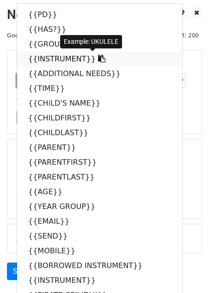  What do you see at coordinates (99, 118) in the screenshot?
I see `a: {{CHILDFIRST}}` at bounding box center [99, 118].